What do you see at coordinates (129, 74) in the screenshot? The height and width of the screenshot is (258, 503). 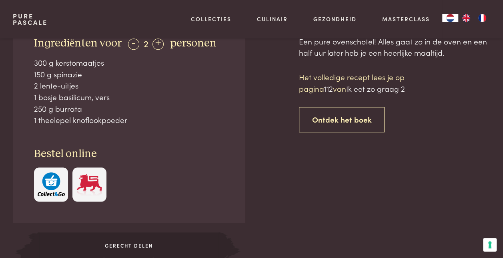 I see `div: 150 g spinazie` at bounding box center [129, 74].